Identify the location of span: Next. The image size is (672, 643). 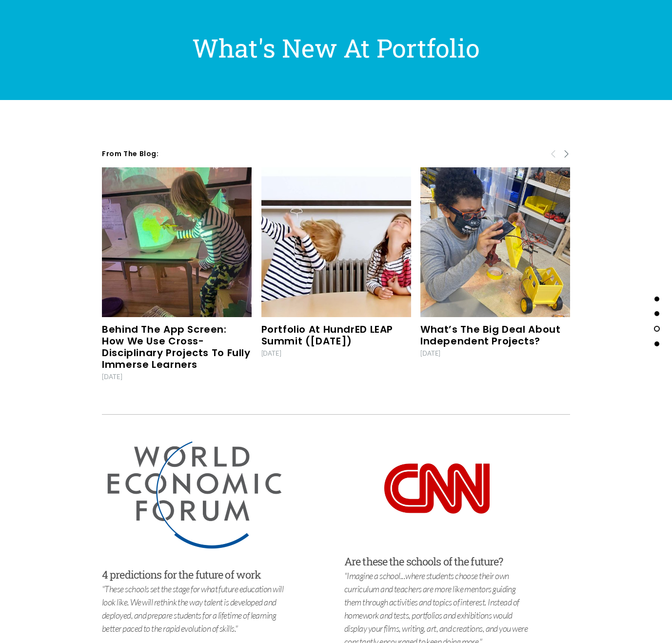
(566, 153).